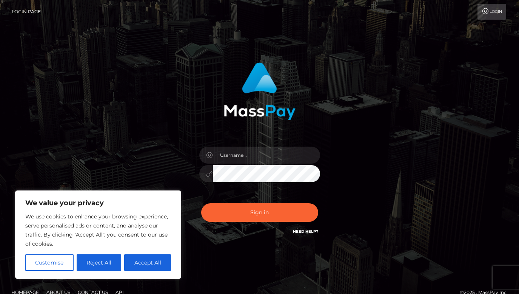 The height and width of the screenshot is (294, 519). Describe the element at coordinates (148, 262) in the screenshot. I see `button: Accept All` at that location.